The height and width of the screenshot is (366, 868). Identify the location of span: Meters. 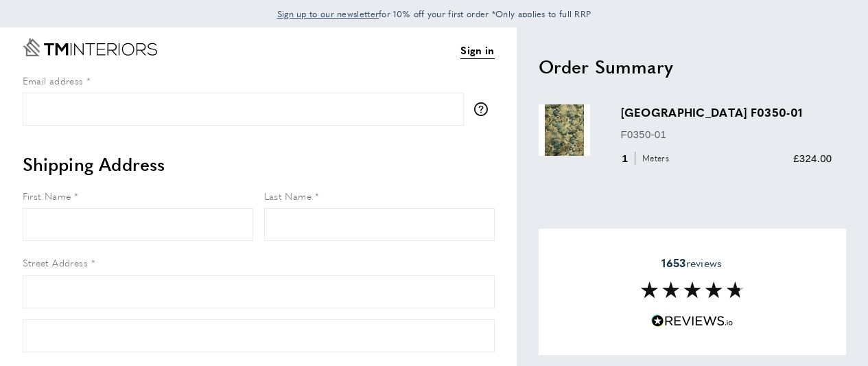
(653, 158).